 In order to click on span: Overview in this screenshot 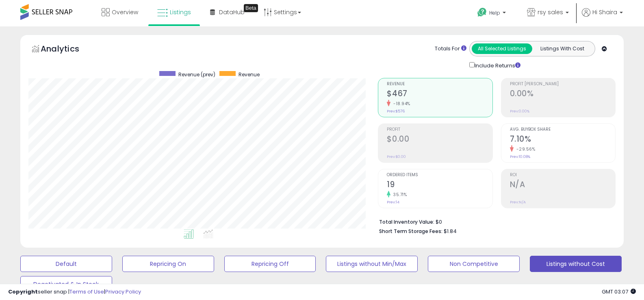, I will do `click(125, 12)`.